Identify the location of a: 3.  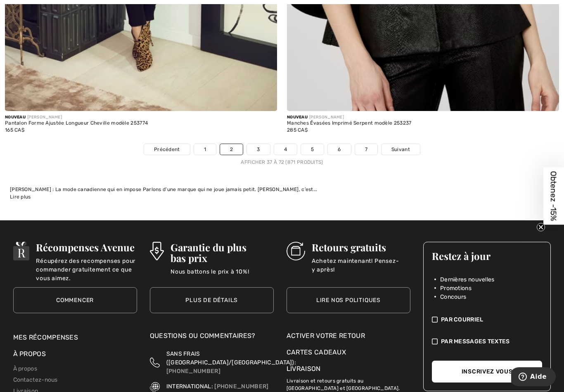
(258, 150).